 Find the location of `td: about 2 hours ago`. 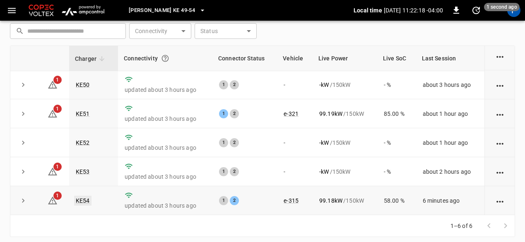

td: about 2 hours ago is located at coordinates (450, 172).